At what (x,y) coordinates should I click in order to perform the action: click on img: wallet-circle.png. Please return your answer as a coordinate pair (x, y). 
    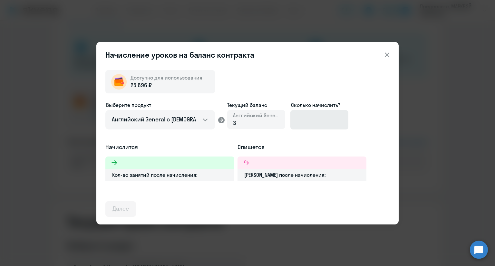
    Looking at the image, I should click on (119, 82).